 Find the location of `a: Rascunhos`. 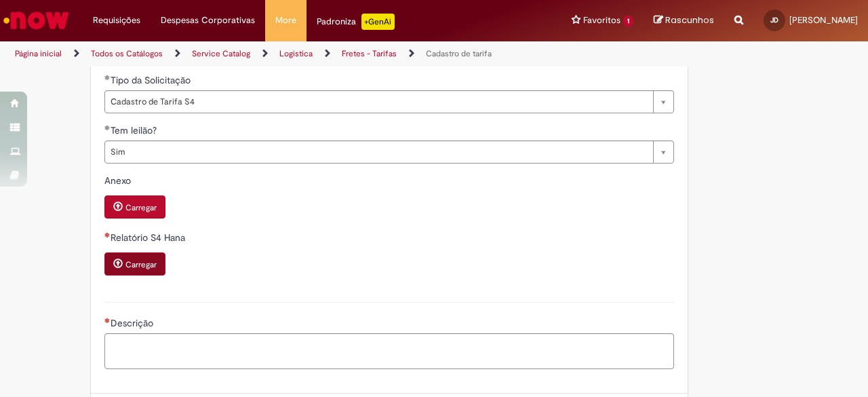

a: Rascunhos is located at coordinates (684, 21).